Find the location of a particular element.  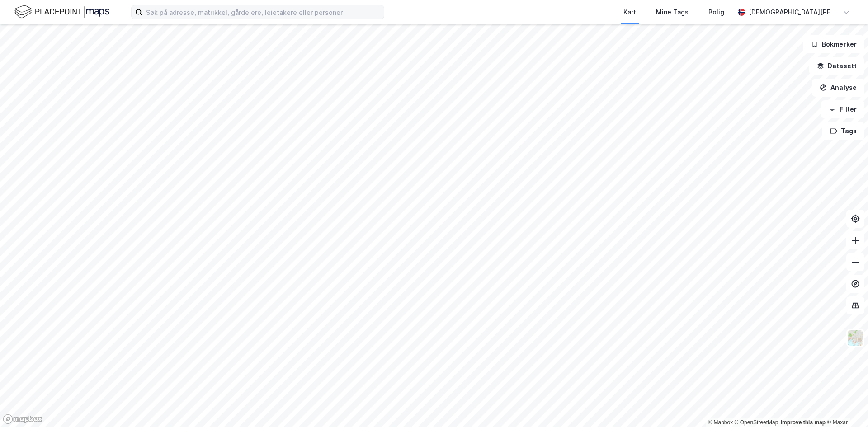

button: Analyse is located at coordinates (838, 88).